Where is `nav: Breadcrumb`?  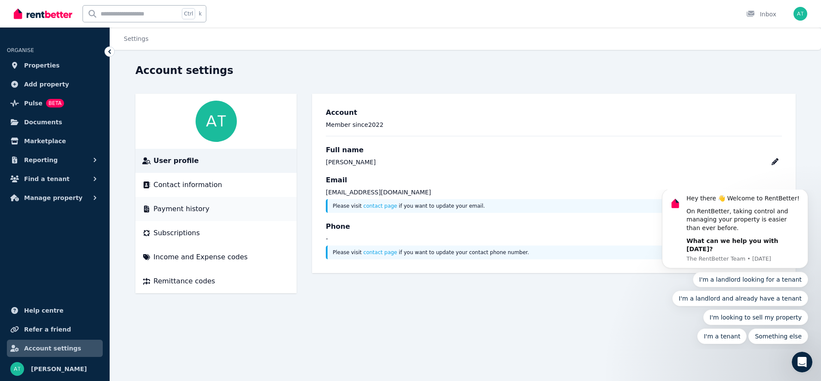
nav: Breadcrumb is located at coordinates (134, 39).